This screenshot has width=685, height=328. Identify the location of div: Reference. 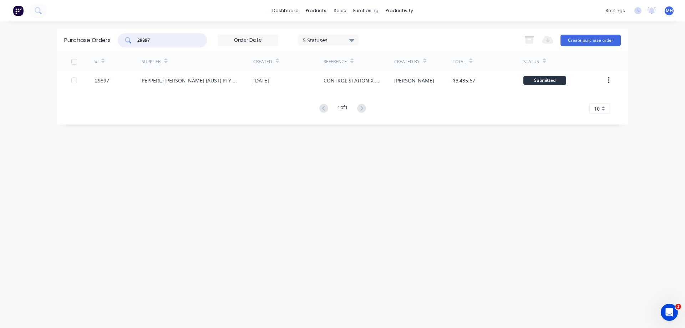
(335, 62).